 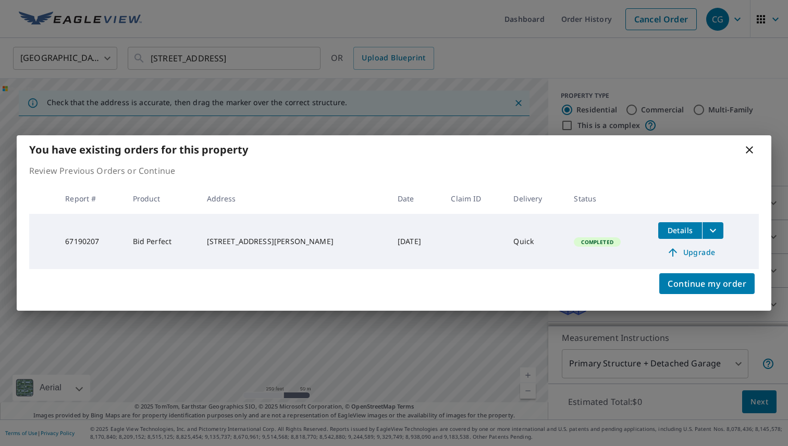 What do you see at coordinates (535, 242) in the screenshot?
I see `td: Quick` at bounding box center [535, 242].